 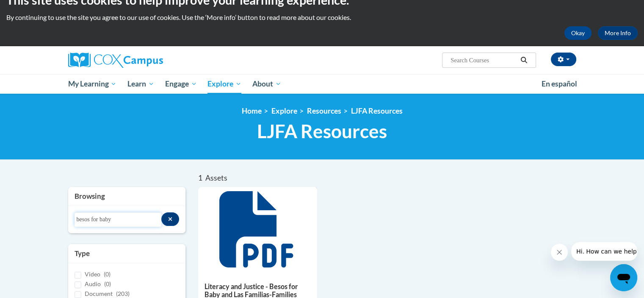 I want to click on span: About, so click(x=267, y=84).